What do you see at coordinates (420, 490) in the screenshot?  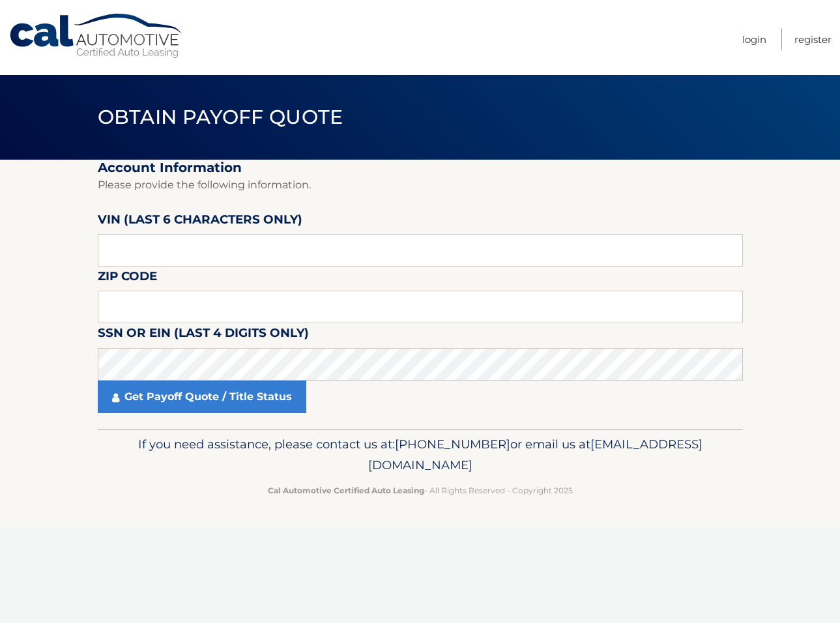 I see `p: - All Rights Reserved - Copyright 2025` at bounding box center [420, 490].